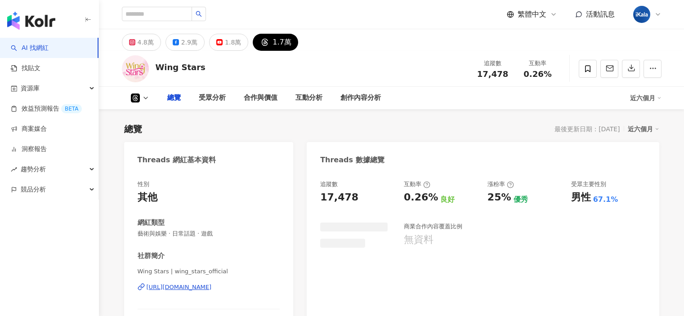  Describe the element at coordinates (30, 88) in the screenshot. I see `span: 資源庫` at that location.